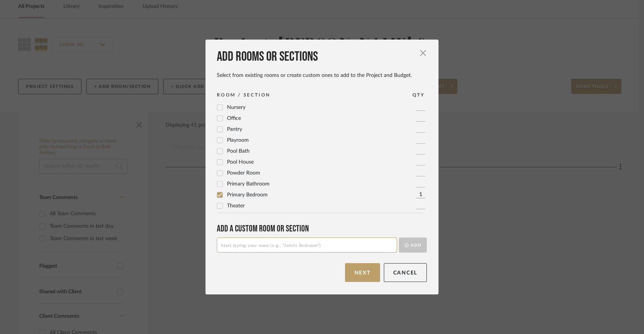  I want to click on div: Add rooms or sections, so click(322, 57).